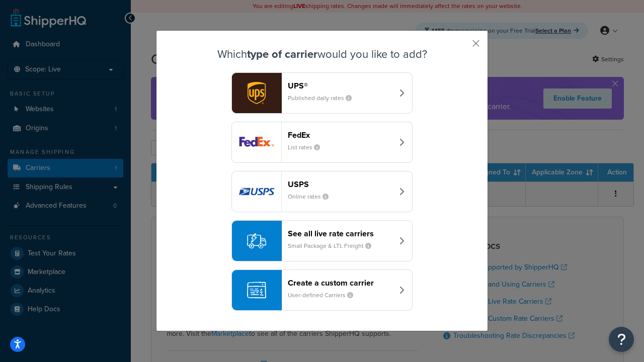  I want to click on header: UPS®, so click(340, 85).